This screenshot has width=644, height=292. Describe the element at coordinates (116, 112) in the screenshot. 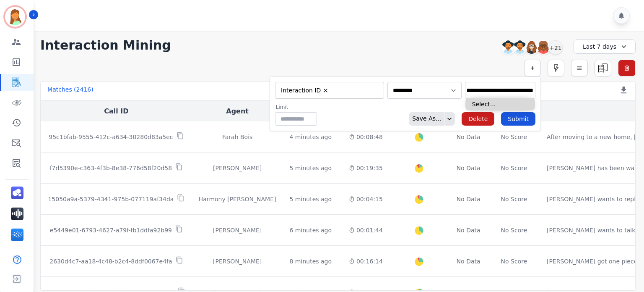

I see `button: Call ID` at that location.